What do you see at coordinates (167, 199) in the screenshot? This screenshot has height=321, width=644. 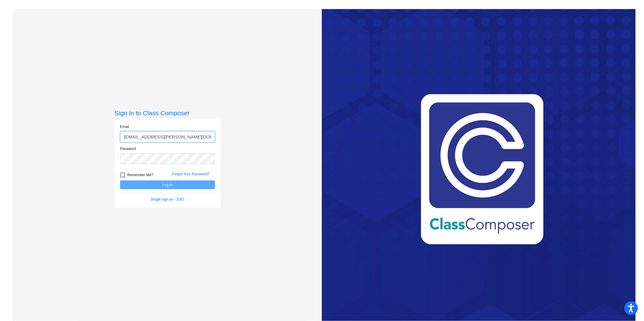 I see `a: Single sign on - SSO` at bounding box center [167, 199].